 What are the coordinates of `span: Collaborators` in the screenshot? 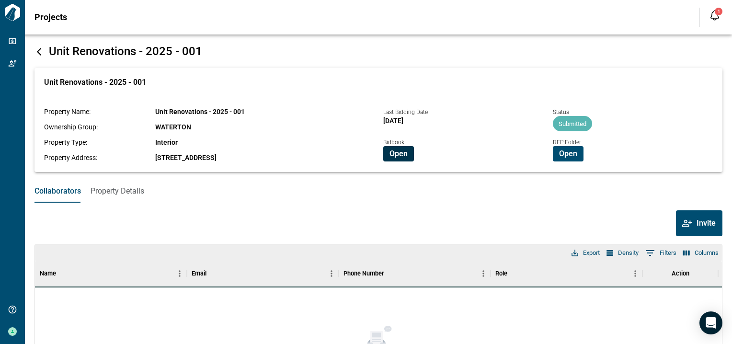 It's located at (57, 191).